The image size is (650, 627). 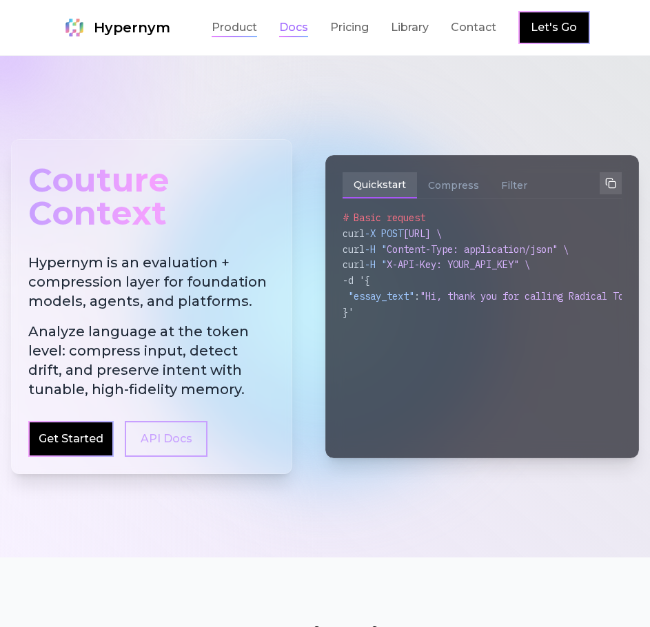 I want to click on a: Docs, so click(x=294, y=28).